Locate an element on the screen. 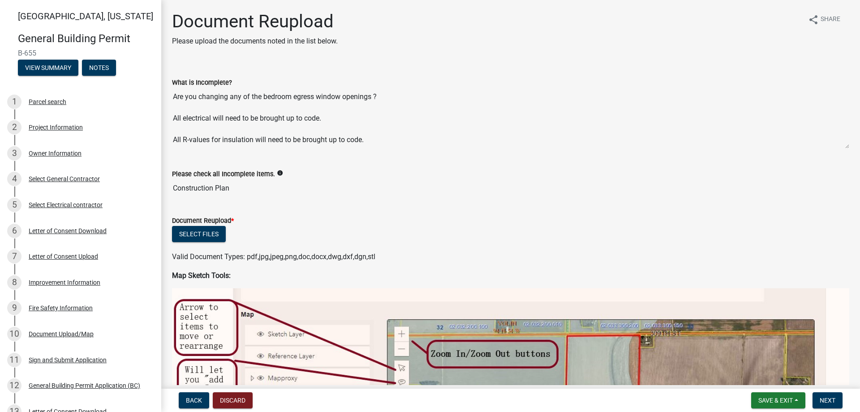 The height and width of the screenshot is (412, 860). div: Project Information is located at coordinates (56, 127).